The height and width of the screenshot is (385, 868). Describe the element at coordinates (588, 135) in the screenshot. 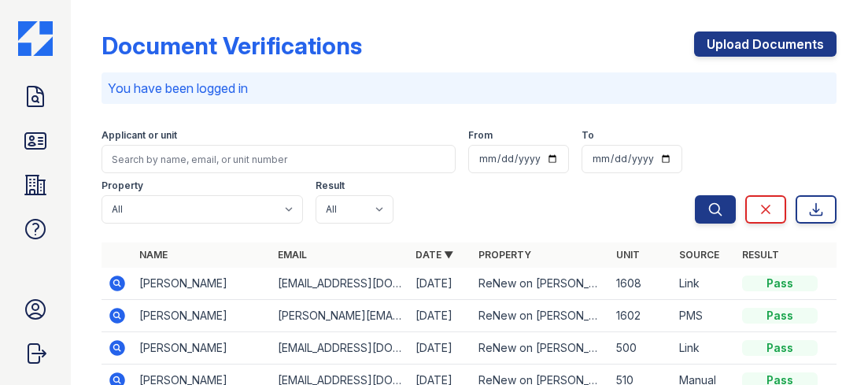

I see `label: To` at that location.